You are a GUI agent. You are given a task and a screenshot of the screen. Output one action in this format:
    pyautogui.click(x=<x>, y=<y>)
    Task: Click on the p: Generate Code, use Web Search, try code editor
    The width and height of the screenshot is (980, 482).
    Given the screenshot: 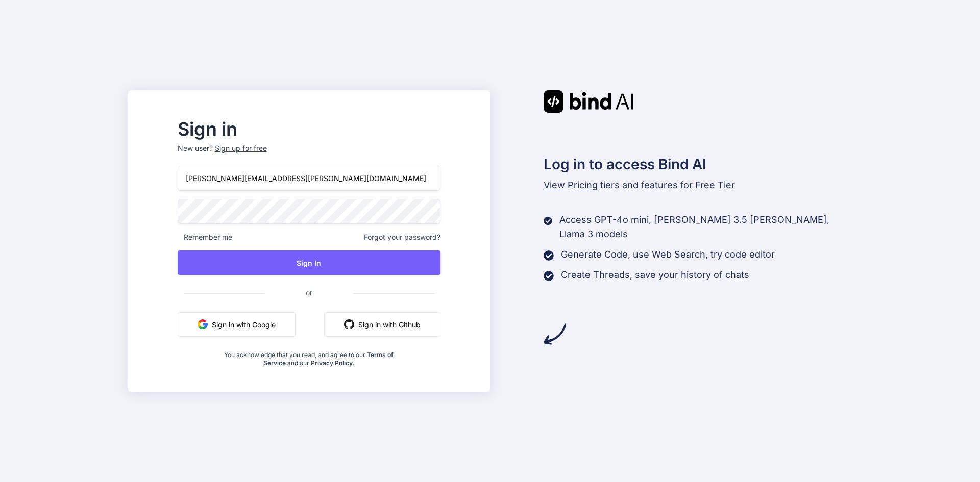 What is the action you would take?
    pyautogui.click(x=668, y=254)
    